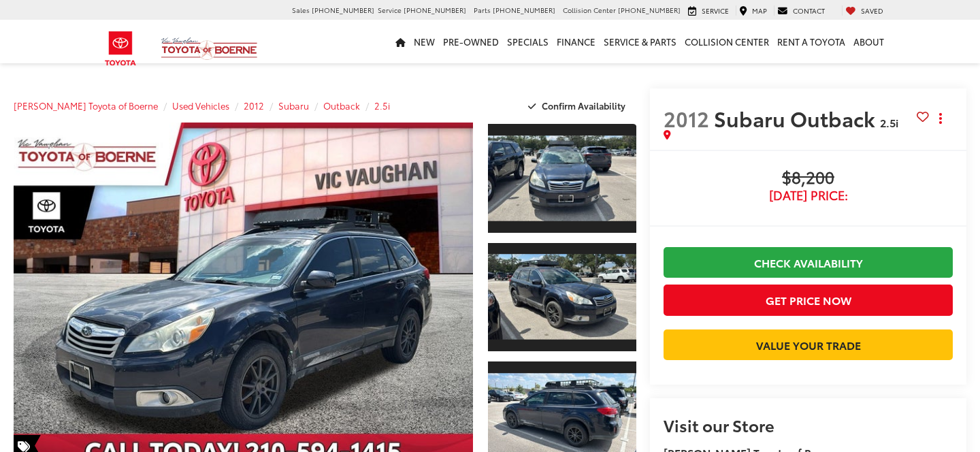  What do you see at coordinates (808, 425) in the screenshot?
I see `h2: Visit our Store` at bounding box center [808, 425].